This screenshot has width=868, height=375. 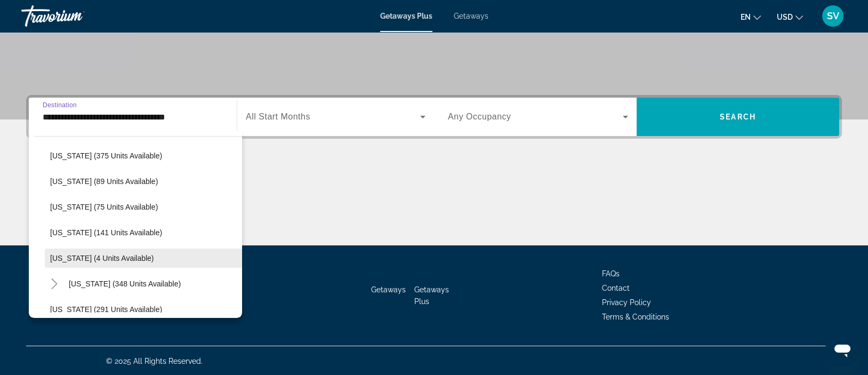 What do you see at coordinates (616, 288) in the screenshot?
I see `a: Contact` at bounding box center [616, 288].